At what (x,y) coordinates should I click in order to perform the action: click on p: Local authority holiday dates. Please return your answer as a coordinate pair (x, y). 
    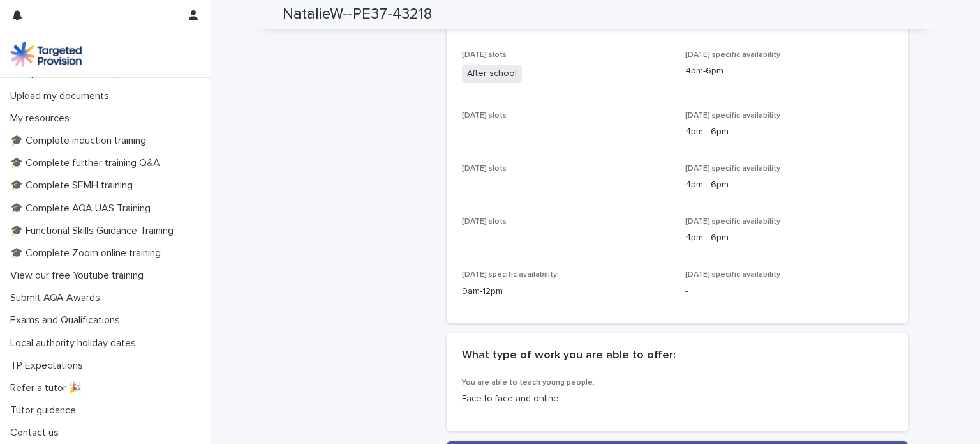
    Looking at the image, I should click on (75, 343).